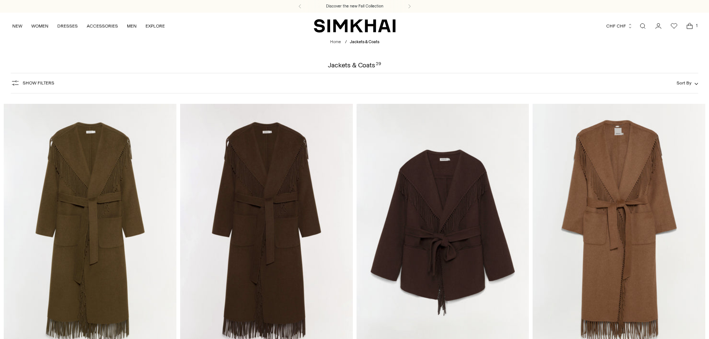  What do you see at coordinates (17, 26) in the screenshot?
I see `a: NEW` at bounding box center [17, 26].